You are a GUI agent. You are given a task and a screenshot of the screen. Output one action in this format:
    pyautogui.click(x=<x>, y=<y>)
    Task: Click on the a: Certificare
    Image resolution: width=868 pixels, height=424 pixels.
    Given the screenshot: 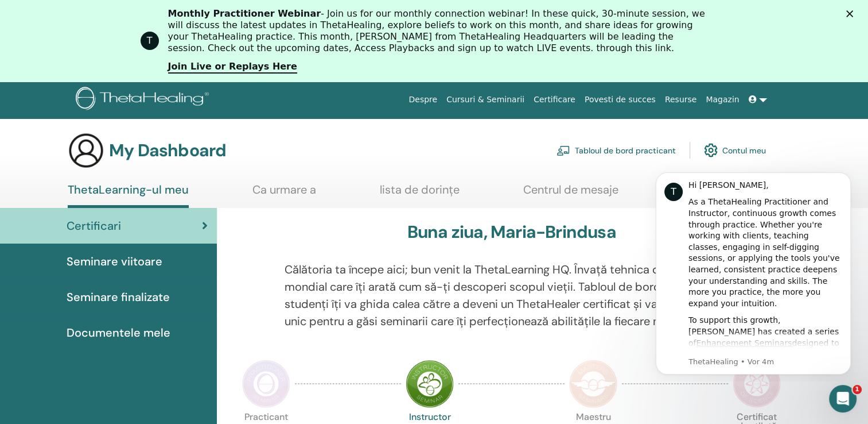 What is the action you would take?
    pyautogui.click(x=554, y=99)
    